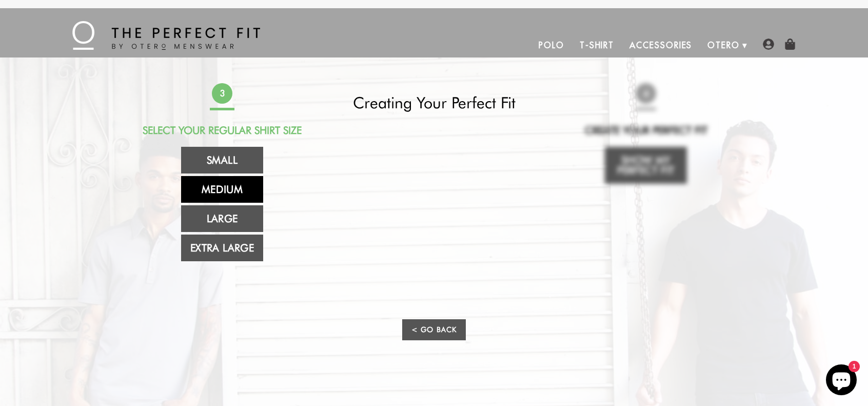  I want to click on h2: Creating Your Perfect Fit, so click(434, 103).